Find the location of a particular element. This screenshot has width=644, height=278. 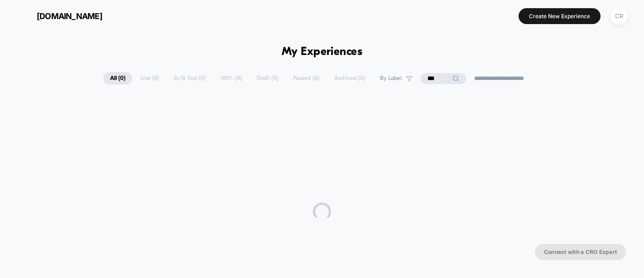

button: Create New Experience is located at coordinates (560, 16).